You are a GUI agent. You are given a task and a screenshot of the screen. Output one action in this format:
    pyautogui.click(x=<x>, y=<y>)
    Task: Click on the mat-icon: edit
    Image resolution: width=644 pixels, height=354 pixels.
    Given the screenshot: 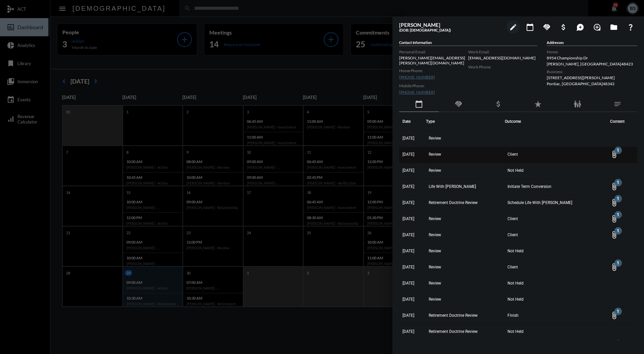 What is the action you would take?
    pyautogui.click(x=513, y=27)
    